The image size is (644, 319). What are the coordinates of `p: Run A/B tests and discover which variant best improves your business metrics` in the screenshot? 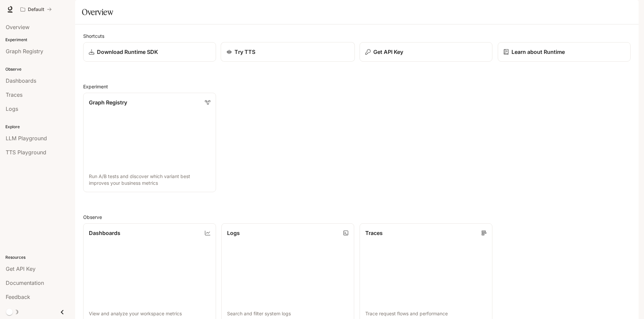 It's located at (149, 180).